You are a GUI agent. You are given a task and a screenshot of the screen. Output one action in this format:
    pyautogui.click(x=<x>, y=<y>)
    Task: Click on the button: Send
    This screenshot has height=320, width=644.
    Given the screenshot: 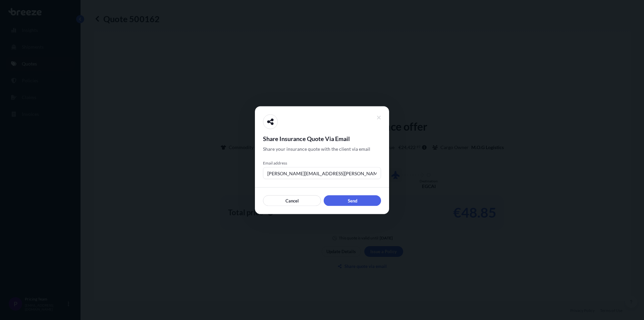 What is the action you would take?
    pyautogui.click(x=352, y=201)
    